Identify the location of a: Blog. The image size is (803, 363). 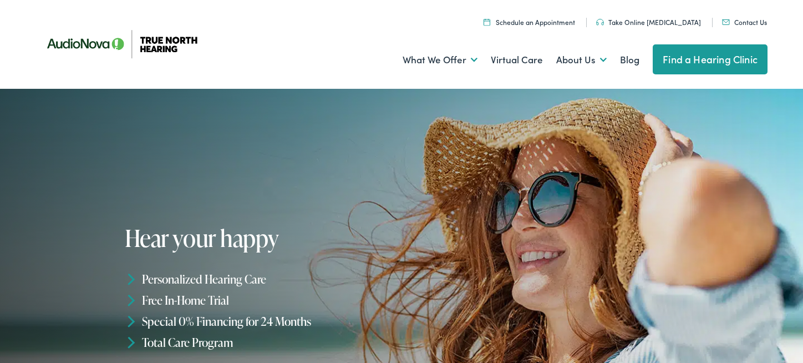
(629, 60).